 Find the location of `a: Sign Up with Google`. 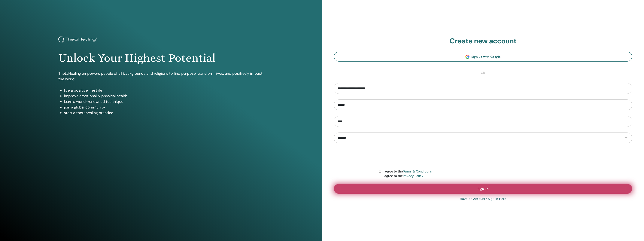

a: Sign Up with Google is located at coordinates (483, 57).